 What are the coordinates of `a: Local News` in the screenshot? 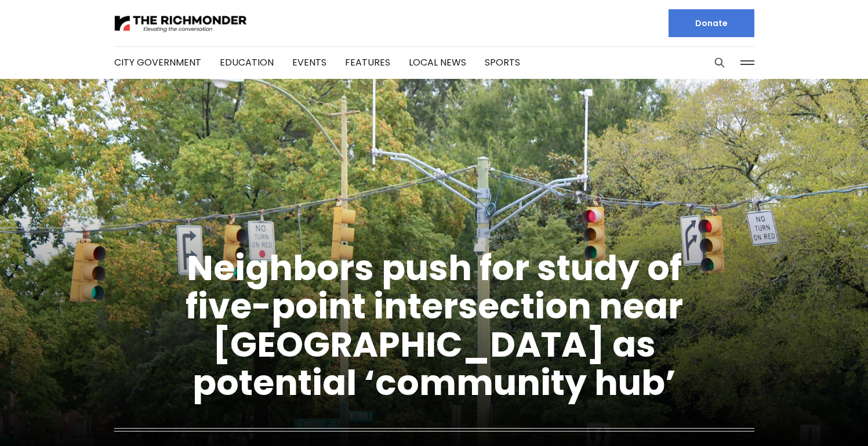 It's located at (438, 62).